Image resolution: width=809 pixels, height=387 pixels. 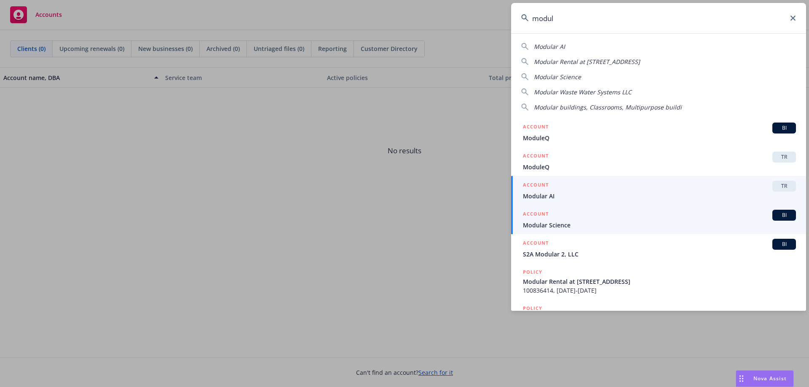 What do you see at coordinates (741, 379) in the screenshot?
I see `div: Drag to move` at bounding box center [741, 379].